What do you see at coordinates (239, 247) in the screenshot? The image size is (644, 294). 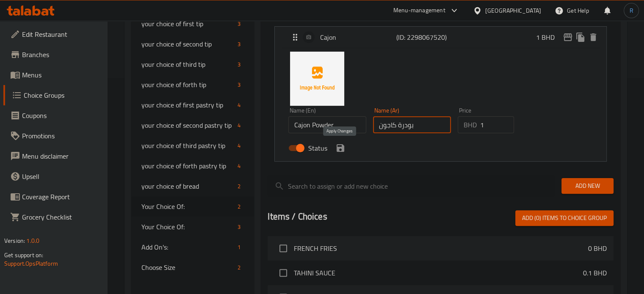 I see `span: 1` at bounding box center [239, 247].